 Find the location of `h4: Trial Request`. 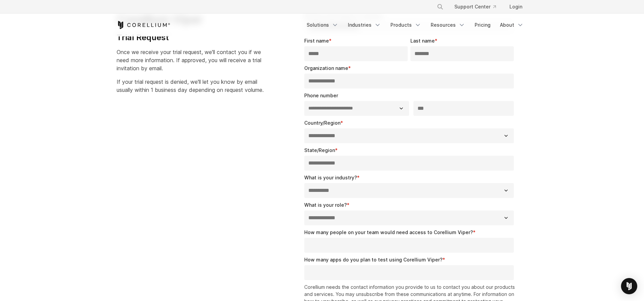

h4: Trial Request is located at coordinates (190, 38).